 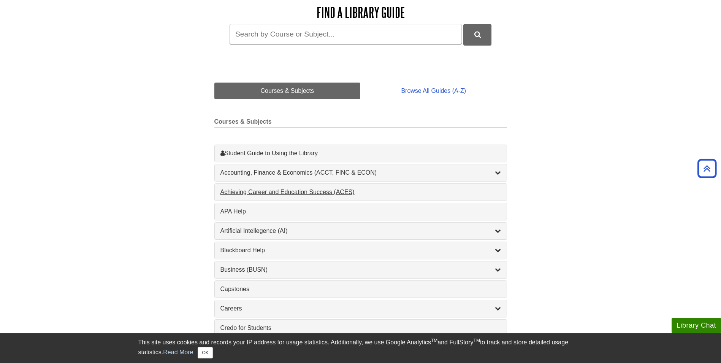 What do you see at coordinates (361, 231) in the screenshot?
I see `div: Artificial Intellegence (AI)` at bounding box center [361, 231].